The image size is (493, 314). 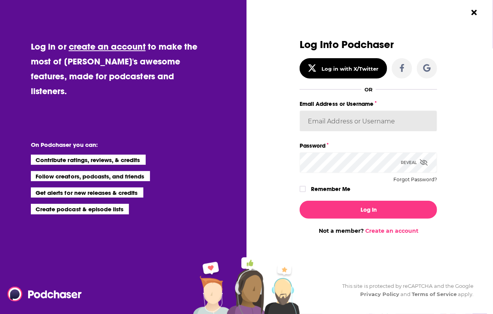 What do you see at coordinates (42, 294) in the screenshot?
I see `a: Podchaser - Follow, Share and Rate Podcasts` at bounding box center [42, 294].